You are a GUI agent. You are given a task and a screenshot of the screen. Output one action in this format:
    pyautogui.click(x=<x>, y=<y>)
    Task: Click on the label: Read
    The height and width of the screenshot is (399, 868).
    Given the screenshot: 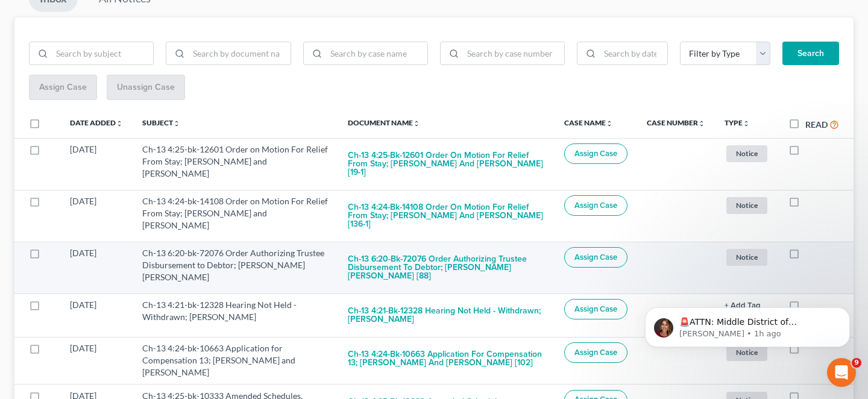 What is the action you would take?
    pyautogui.click(x=816, y=124)
    